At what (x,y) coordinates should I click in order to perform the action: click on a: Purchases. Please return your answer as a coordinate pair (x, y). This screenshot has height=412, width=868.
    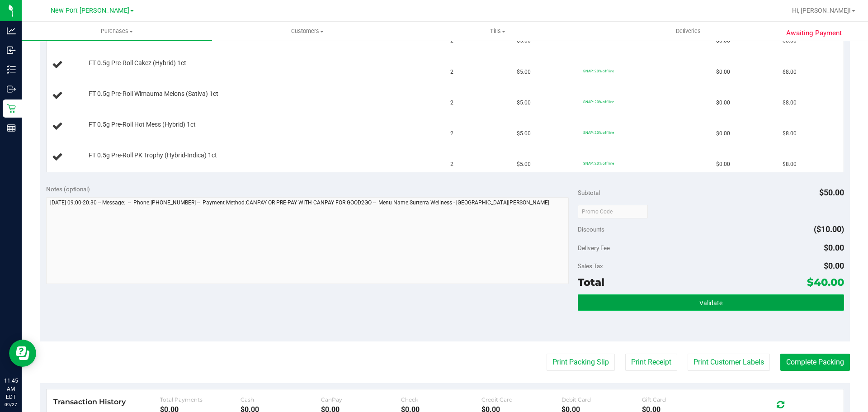
    Looking at the image, I should click on (117, 31).